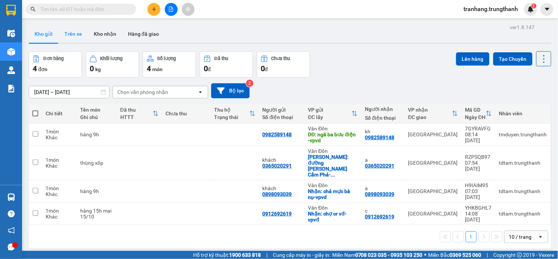  Describe the element at coordinates (11, 246) in the screenshot. I see `span: message` at that location.